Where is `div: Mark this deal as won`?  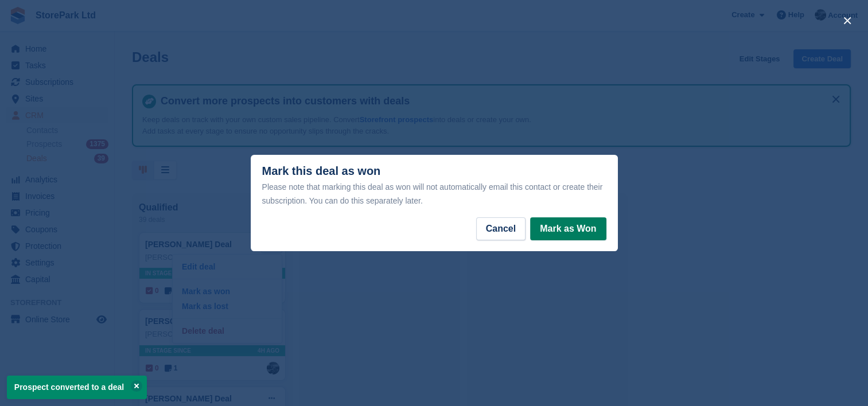
div: Mark this deal as won is located at coordinates (434, 186).